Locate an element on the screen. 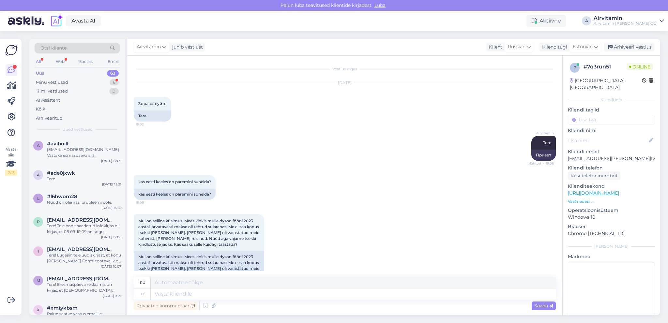 This screenshot has height=323, width=668. div: juhib vestlust is located at coordinates (186, 47).